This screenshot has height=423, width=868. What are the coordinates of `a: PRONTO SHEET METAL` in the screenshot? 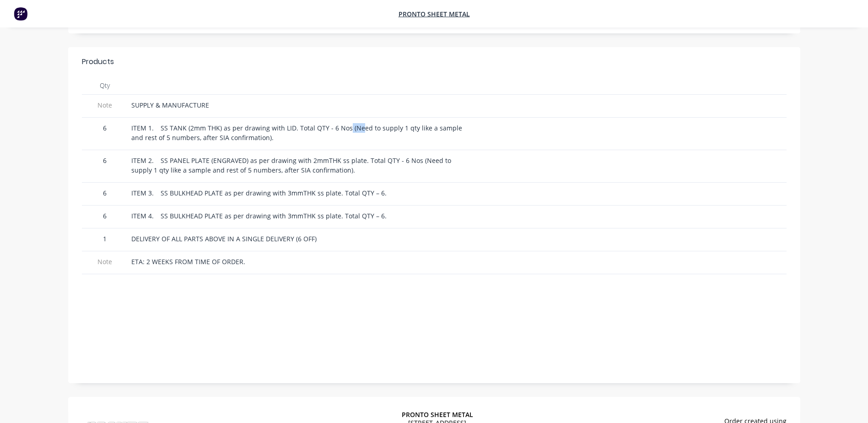 It's located at (434, 14).